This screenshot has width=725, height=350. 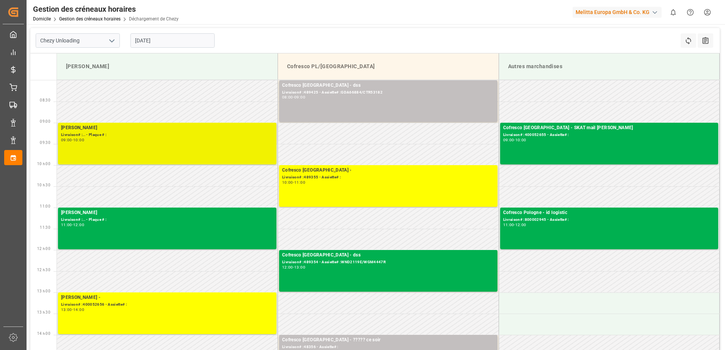 I want to click on input: Type à rechercher/sélectionner, so click(x=78, y=41).